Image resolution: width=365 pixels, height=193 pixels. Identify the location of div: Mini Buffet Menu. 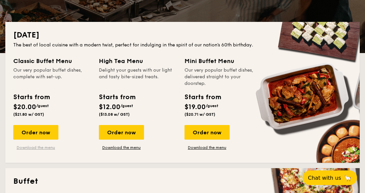
(224, 61).